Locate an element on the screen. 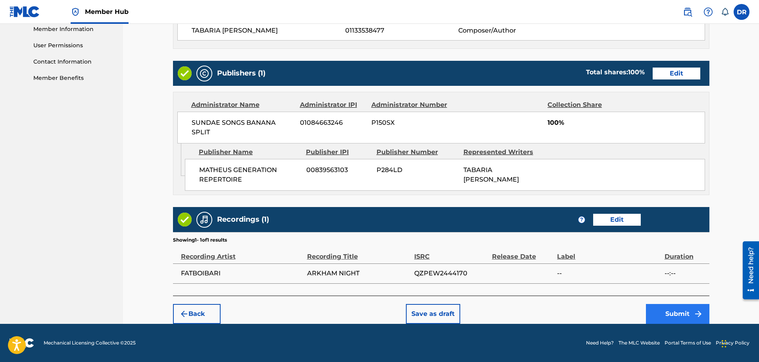 The width and height of the screenshot is (759, 362). span: Composer/Author is located at coordinates (510, 31).